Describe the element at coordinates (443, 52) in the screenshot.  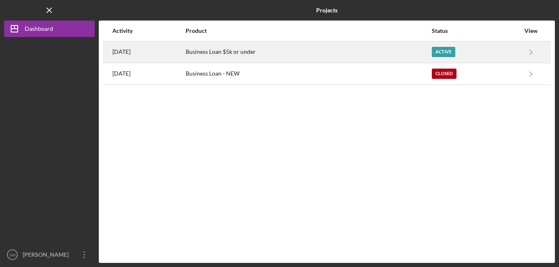
I see `div: Active` at that location.